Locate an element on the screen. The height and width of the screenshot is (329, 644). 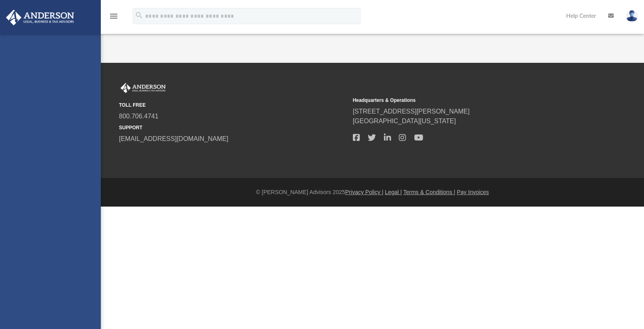
a: Privacy Policy | is located at coordinates (364, 192).